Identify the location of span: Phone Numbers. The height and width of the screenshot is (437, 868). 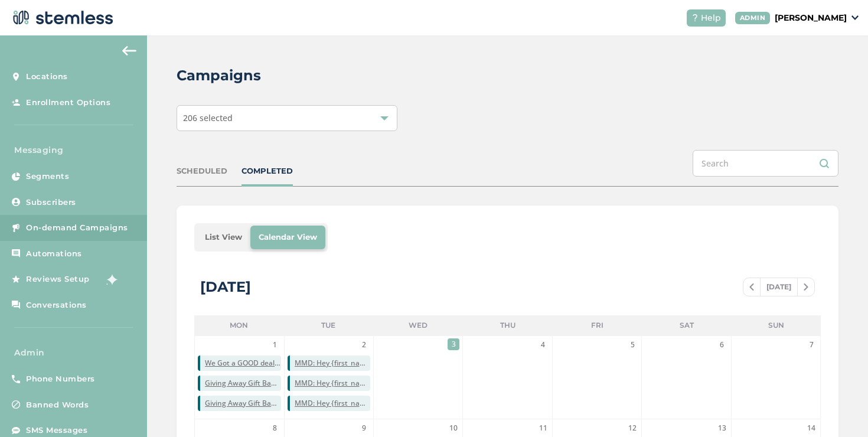
(60, 380).